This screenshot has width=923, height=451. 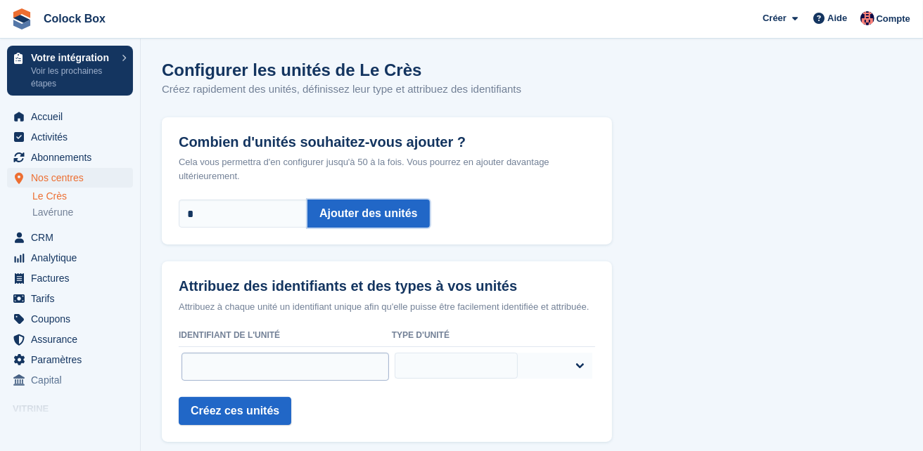 I want to click on th: Identifiant de l'unité, so click(x=285, y=336).